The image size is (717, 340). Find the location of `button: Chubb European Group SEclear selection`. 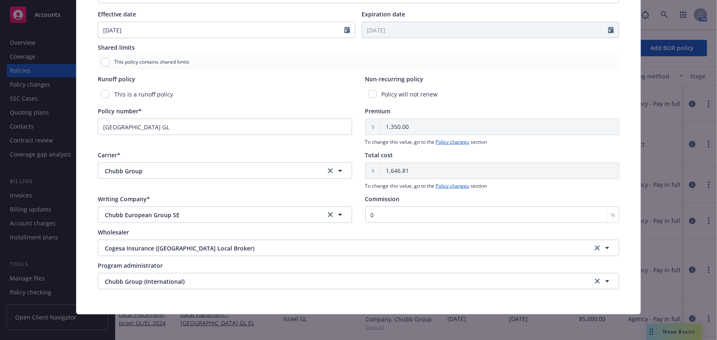

button: Chubb European Group SEclear selection is located at coordinates (225, 215).